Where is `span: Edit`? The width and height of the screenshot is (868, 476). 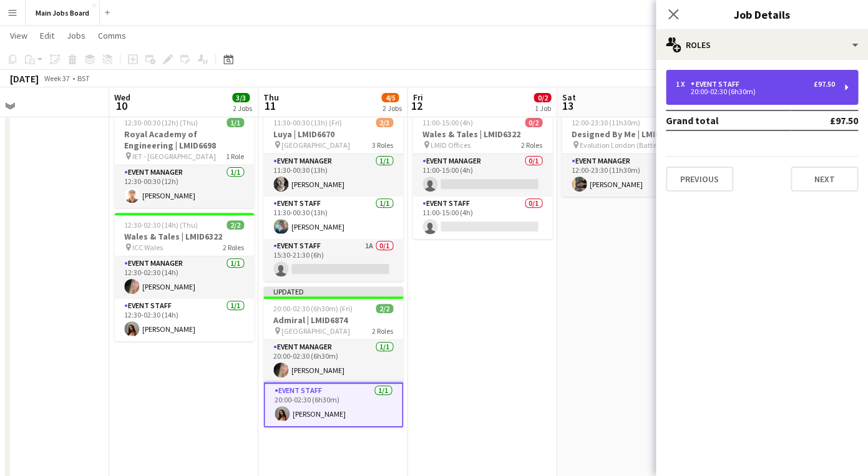
span: Edit is located at coordinates (47, 36).